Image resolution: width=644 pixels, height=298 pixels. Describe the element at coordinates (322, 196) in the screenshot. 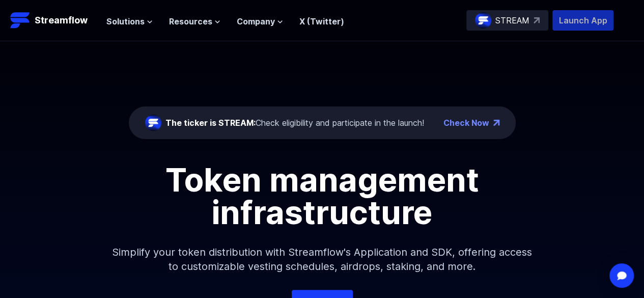

I see `h1: Token management infrastructure` at that location.